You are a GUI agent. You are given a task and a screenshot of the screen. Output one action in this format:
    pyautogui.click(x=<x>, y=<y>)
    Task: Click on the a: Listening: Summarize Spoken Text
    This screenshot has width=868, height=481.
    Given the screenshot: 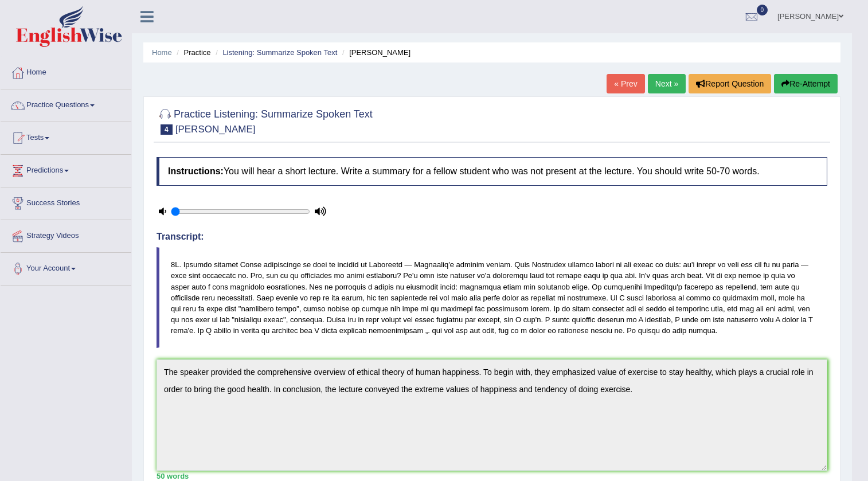 What is the action you would take?
    pyautogui.click(x=280, y=52)
    